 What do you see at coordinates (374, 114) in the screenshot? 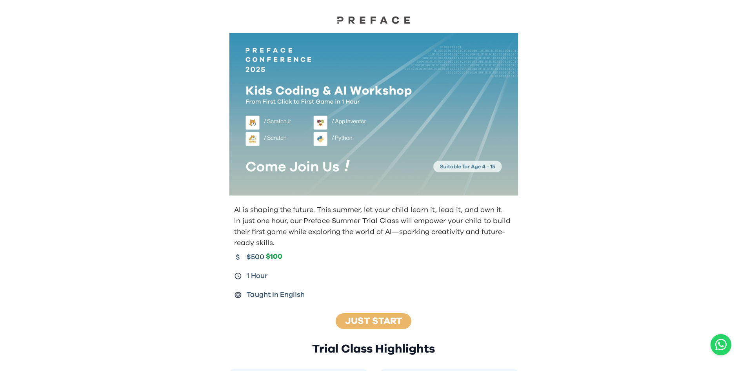
I see `img: Kids learning to code` at bounding box center [374, 114].